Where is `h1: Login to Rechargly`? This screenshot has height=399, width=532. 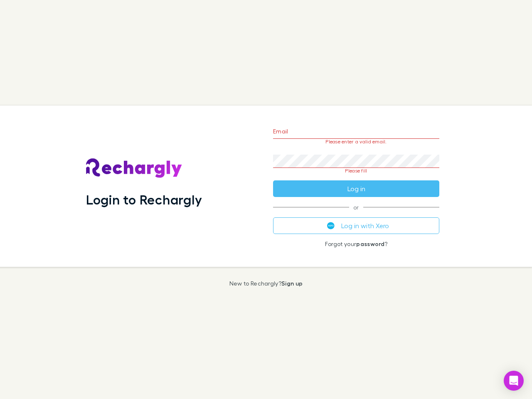 h1: Login to Rechargly is located at coordinates (144, 199).